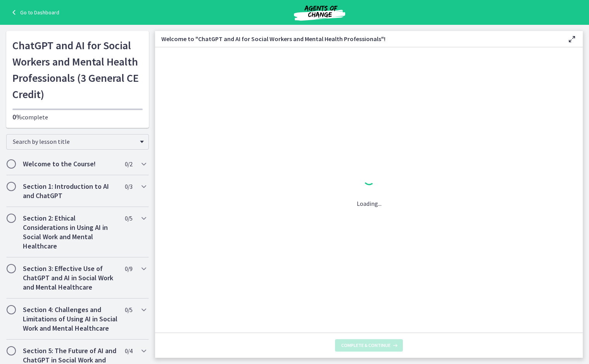  What do you see at coordinates (128, 269) in the screenshot?
I see `span: 0 / 9` at bounding box center [128, 269].